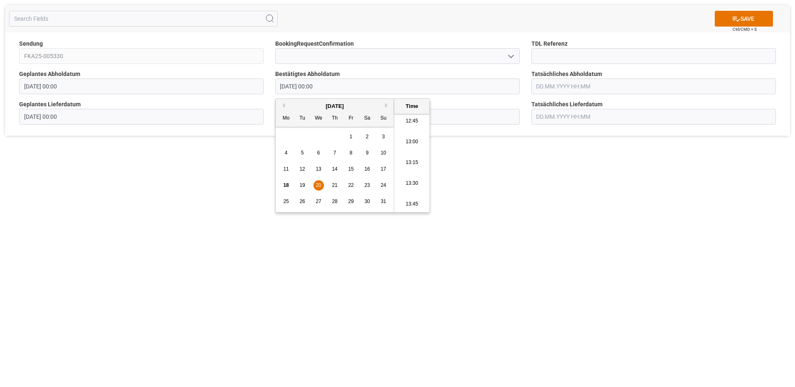  What do you see at coordinates (314, 44) in the screenshot?
I see `span: BookingRequestConfirmation` at bounding box center [314, 44].